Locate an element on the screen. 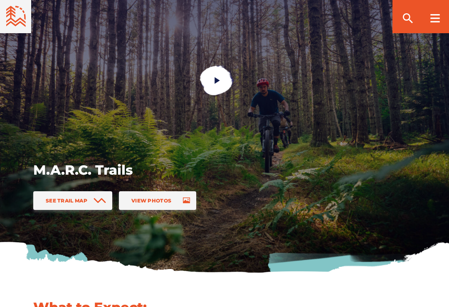  a: View Photos is located at coordinates (157, 201).